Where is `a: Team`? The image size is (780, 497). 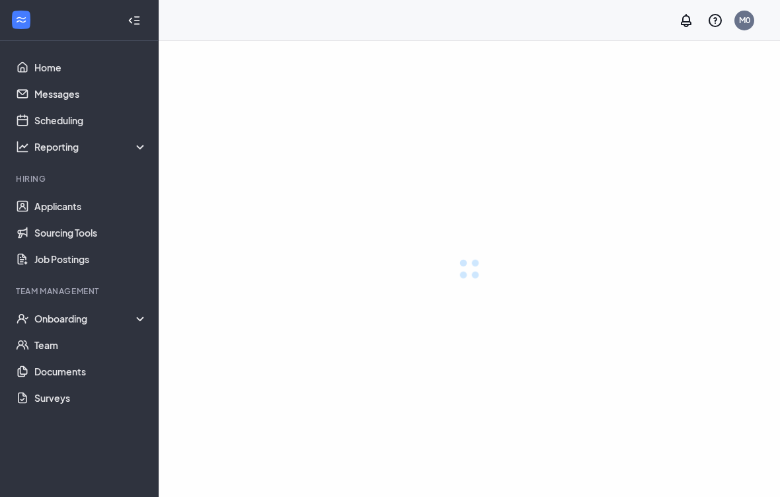 a: Team is located at coordinates (91, 345).